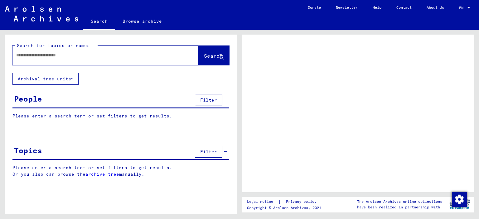  I want to click on p: Please enter a search term or set filters to get results. Or you also can browse the manually., so click(121, 171).